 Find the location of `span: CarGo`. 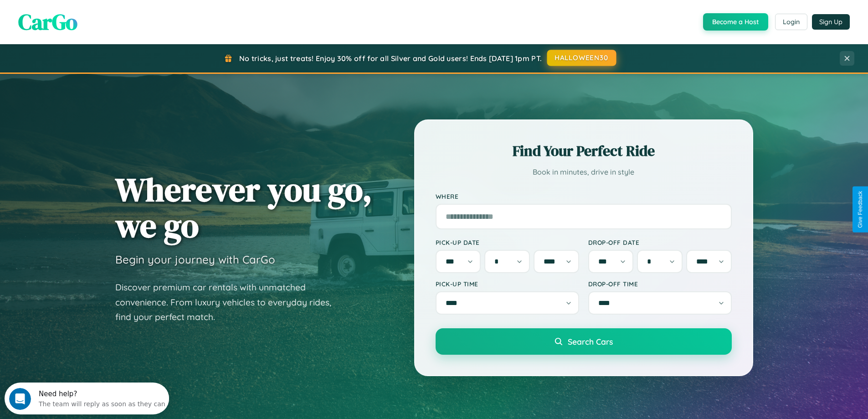

span: CarGo is located at coordinates (48, 22).